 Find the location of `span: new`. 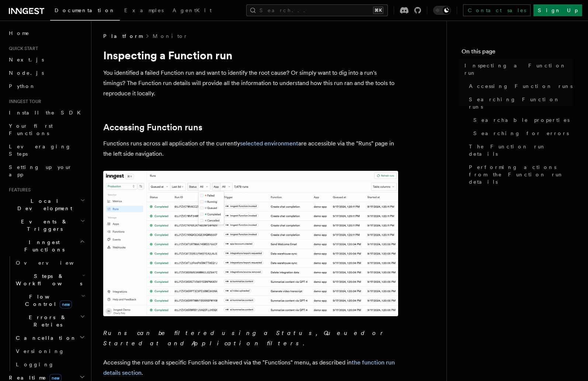

span: new is located at coordinates (66, 304).